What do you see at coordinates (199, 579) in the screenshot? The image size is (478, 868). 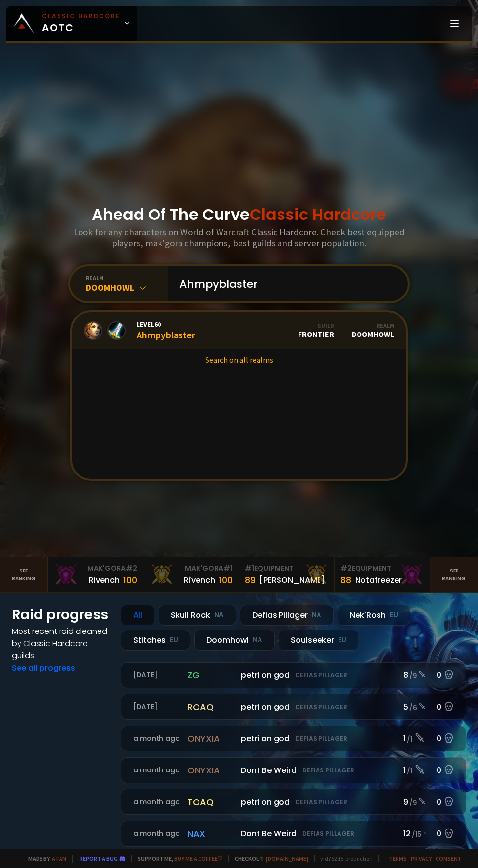 I see `div: Rîvench` at bounding box center [199, 579].